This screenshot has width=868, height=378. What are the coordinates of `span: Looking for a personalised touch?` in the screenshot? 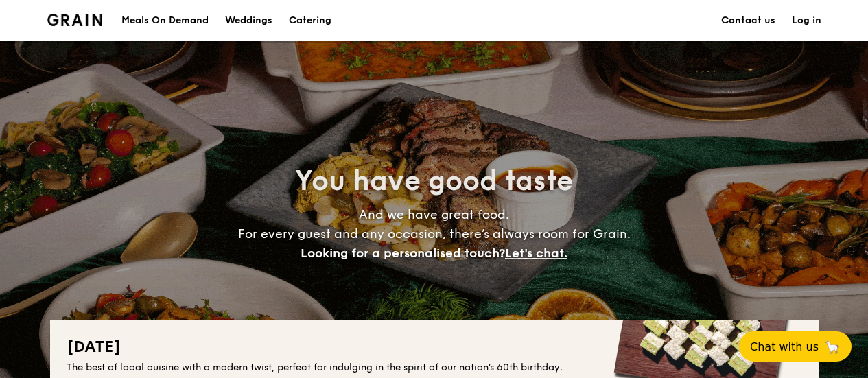 It's located at (403, 253).